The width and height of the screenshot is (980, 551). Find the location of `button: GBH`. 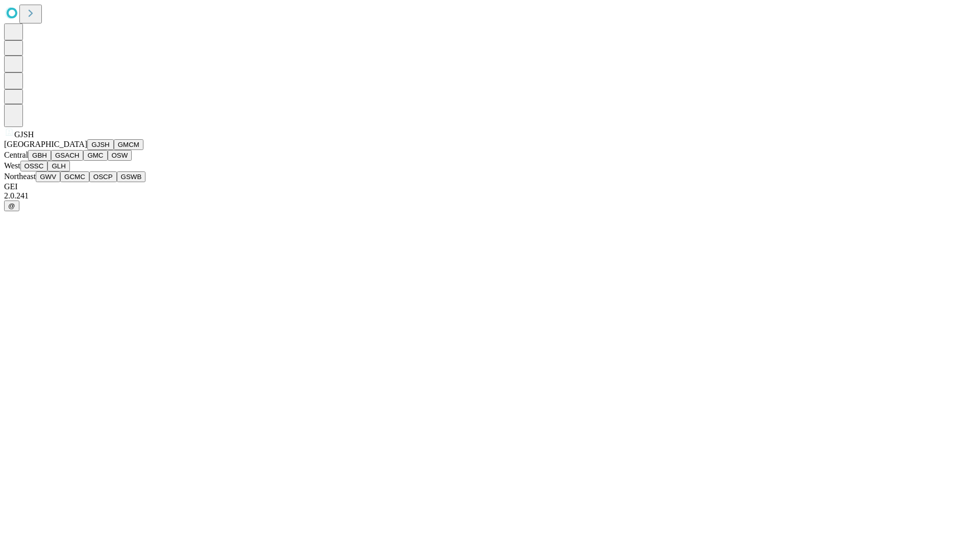

button: GBH is located at coordinates (39, 155).